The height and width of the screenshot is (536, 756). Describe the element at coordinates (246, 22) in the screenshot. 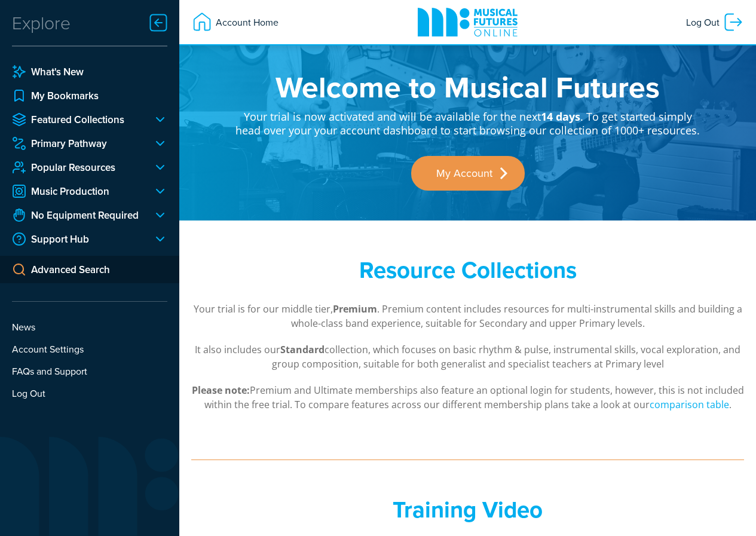

I see `span: Account Home` at that location.